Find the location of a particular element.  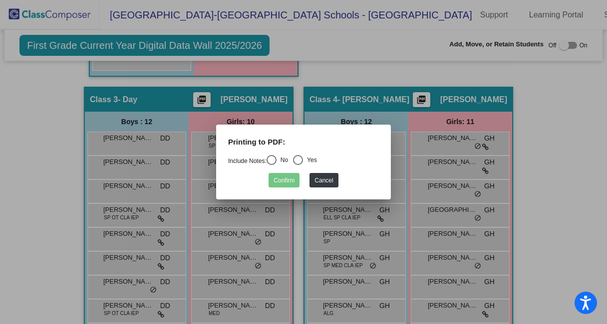

button: Confirm is located at coordinates (284, 180).